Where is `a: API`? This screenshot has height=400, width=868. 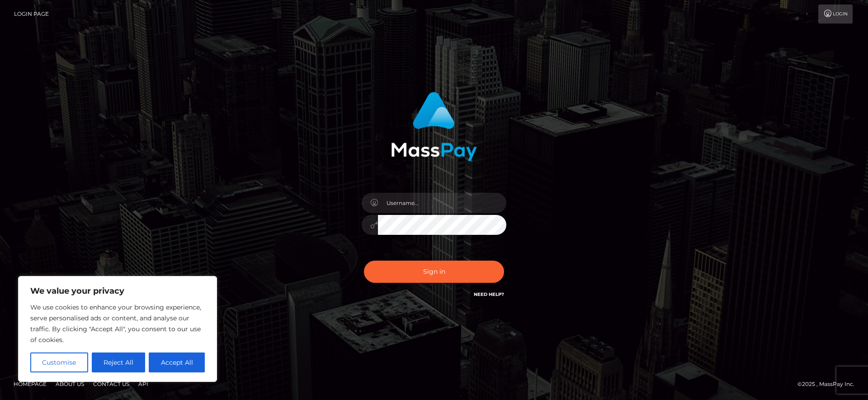
a: API is located at coordinates (143, 383).